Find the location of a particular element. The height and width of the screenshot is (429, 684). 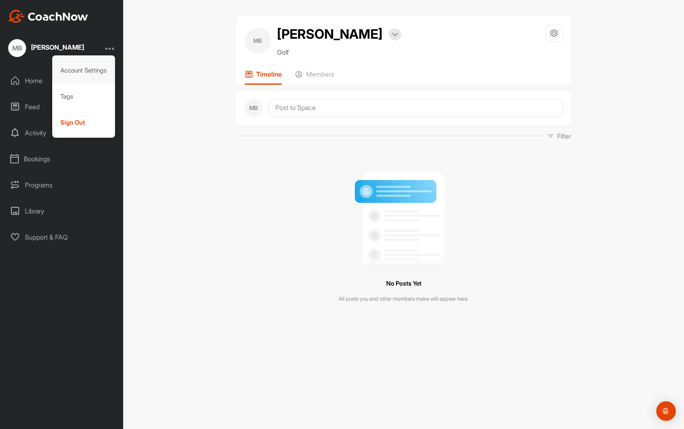

p: Golf is located at coordinates (339, 52).